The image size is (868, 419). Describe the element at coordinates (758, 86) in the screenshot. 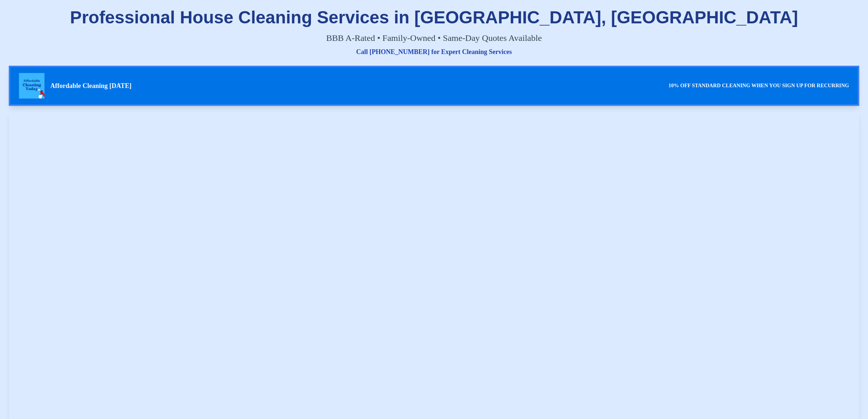

I see `p: 10% OFF STANDARD CLEANING WHEN YOU SIGN UP FOR RECURRING` at that location.